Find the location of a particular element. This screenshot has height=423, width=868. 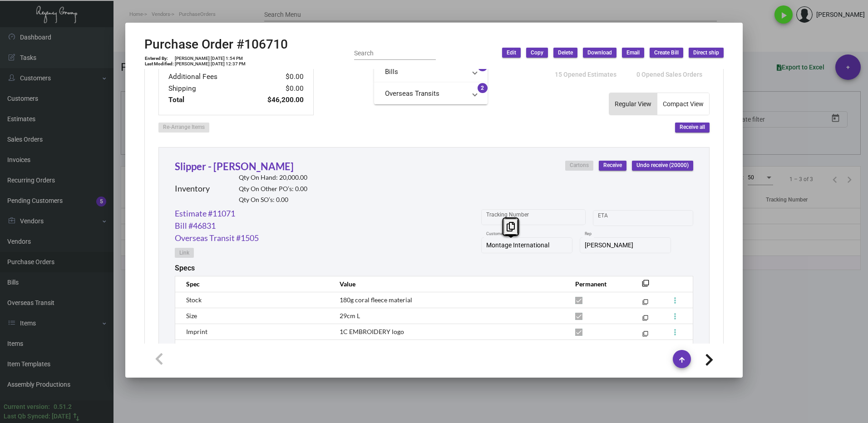

button: Cartons is located at coordinates (580, 165).